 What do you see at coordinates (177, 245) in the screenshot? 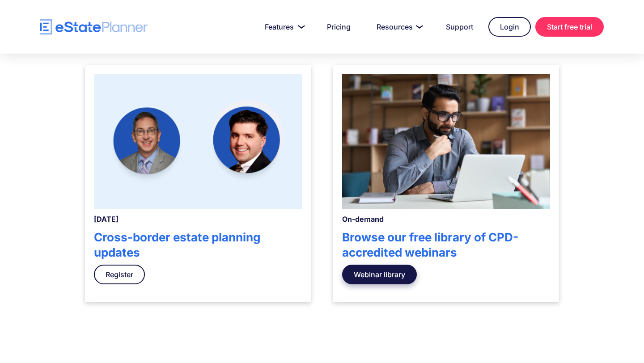
I see `strong: Cross-border estate planning updates` at bounding box center [177, 245].